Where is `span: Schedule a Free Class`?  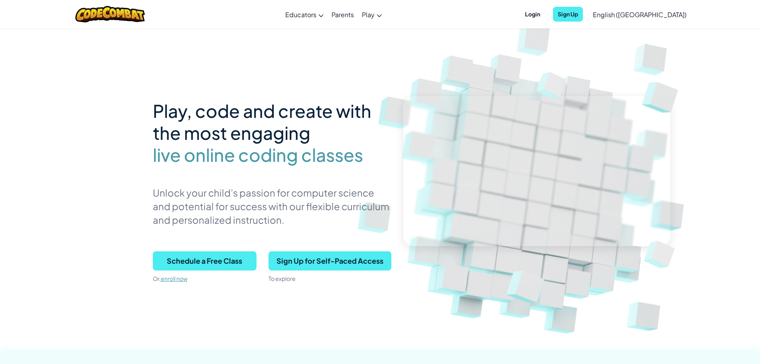 span: Schedule a Free Class is located at coordinates (205, 261).